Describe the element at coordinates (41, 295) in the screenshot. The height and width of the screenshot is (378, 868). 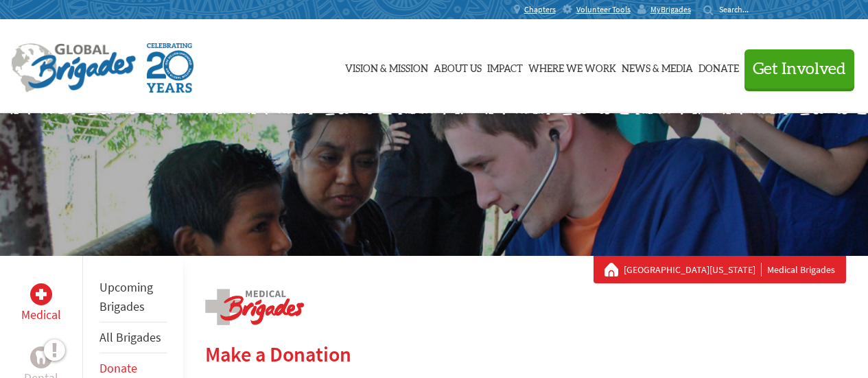
I see `div: Medical` at that location.